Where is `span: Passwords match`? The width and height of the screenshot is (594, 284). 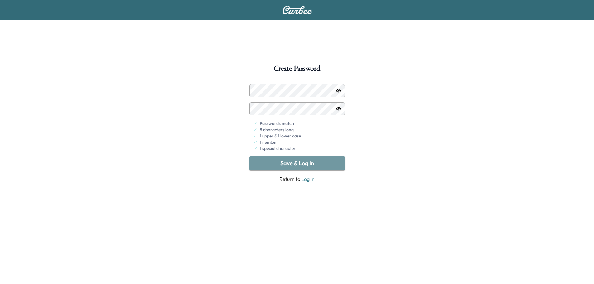 span: Passwords match is located at coordinates (277, 124).